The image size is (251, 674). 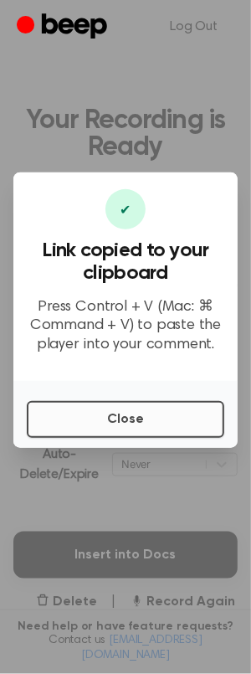 What do you see at coordinates (126, 420) in the screenshot?
I see `button: Close` at bounding box center [126, 420].